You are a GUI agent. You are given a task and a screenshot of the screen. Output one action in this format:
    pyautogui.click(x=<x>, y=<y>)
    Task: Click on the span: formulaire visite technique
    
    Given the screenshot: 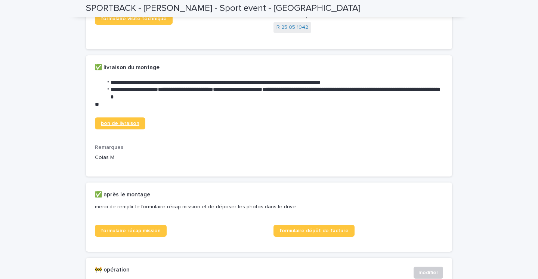 What is the action you would take?
    pyautogui.click(x=134, y=19)
    